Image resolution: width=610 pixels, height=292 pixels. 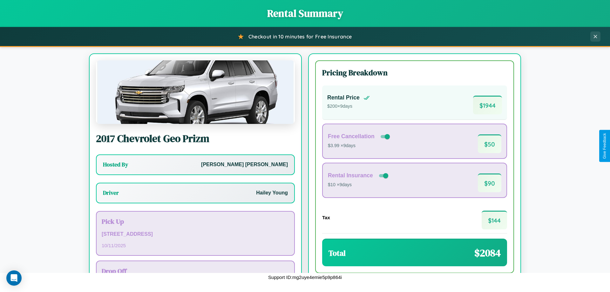 What do you see at coordinates (359, 146) in the screenshot?
I see `p: $3.99 × 9 days` at bounding box center [359, 146].